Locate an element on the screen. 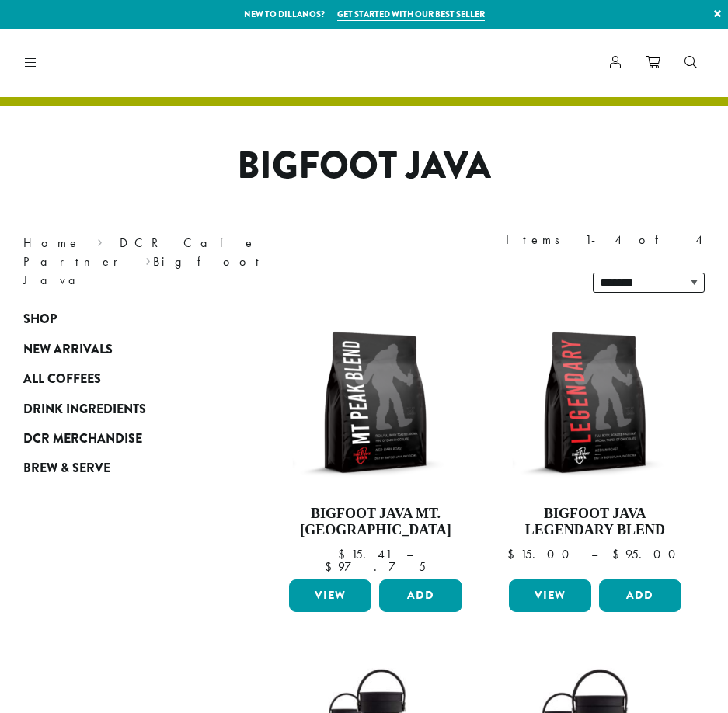 This screenshot has width=728, height=713. span: All Coffees is located at coordinates (62, 379).